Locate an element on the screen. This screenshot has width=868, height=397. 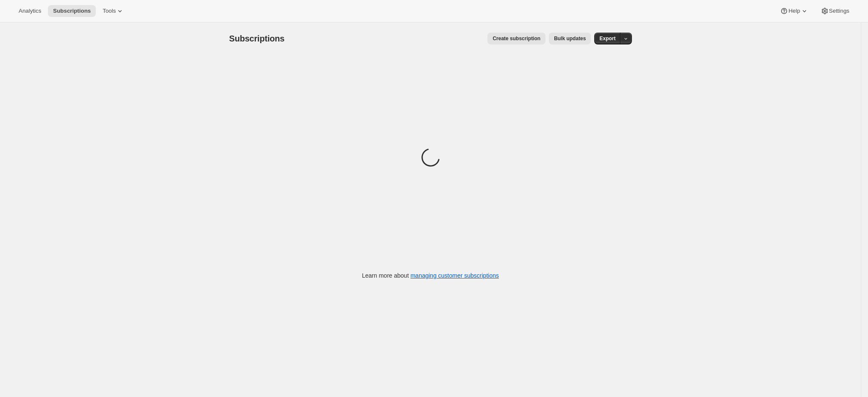
span: Tools is located at coordinates (109, 11).